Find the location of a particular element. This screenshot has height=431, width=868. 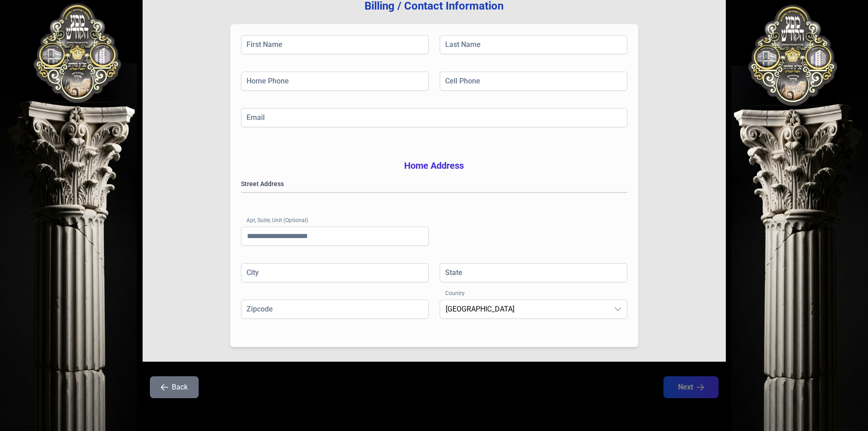

h3: Home Address is located at coordinates (434, 165).